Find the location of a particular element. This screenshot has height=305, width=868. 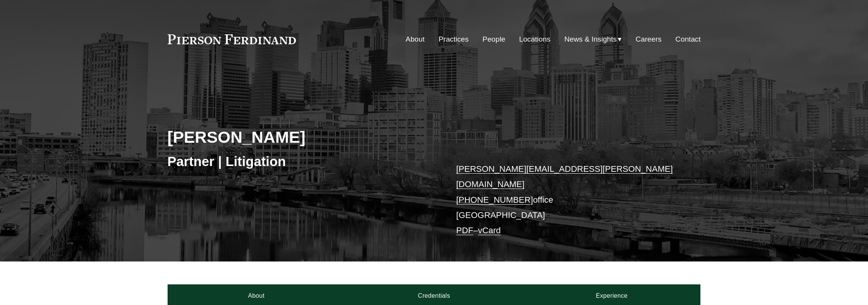

a: About is located at coordinates (415, 39).